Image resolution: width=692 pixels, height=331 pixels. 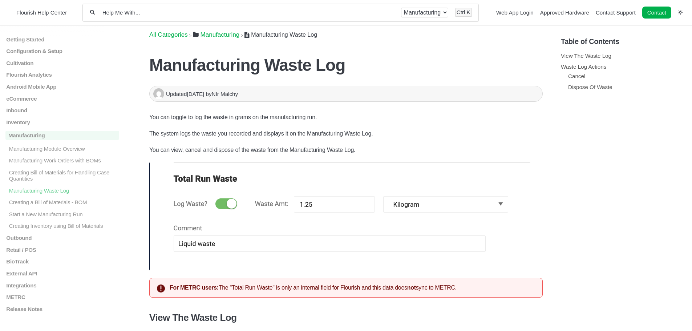 What do you see at coordinates (64, 202) in the screenshot?
I see `p: Creating a Bill of Materials - BOM` at bounding box center [64, 202].